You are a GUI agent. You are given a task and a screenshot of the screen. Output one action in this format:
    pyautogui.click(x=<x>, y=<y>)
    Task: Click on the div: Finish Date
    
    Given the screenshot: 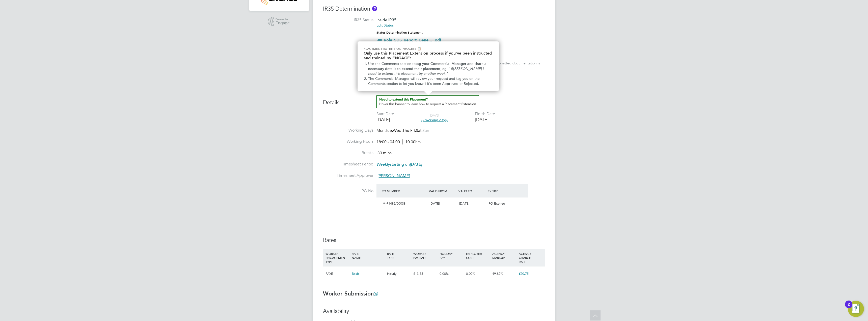 What is the action you would take?
    pyautogui.click(x=485, y=114)
    